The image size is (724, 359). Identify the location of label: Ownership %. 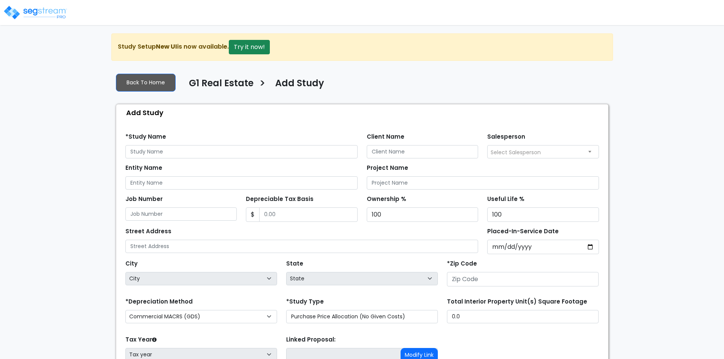
(387, 199).